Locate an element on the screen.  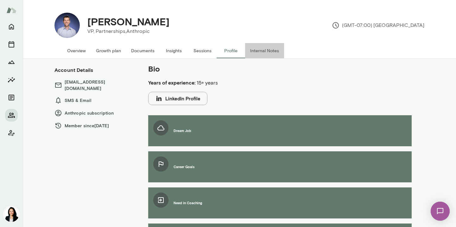
button: Members is located at coordinates (11, 115).